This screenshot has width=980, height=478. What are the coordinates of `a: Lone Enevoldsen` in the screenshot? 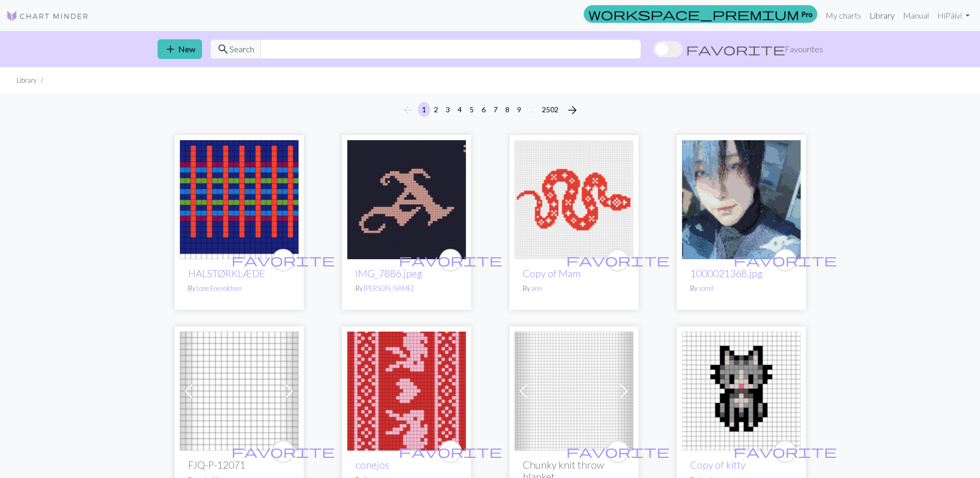 It's located at (219, 288).